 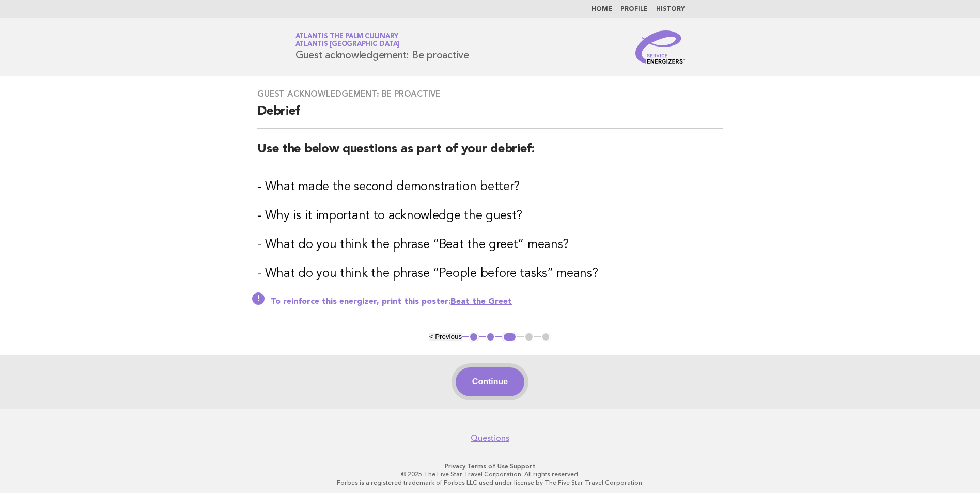 I want to click on a: Privacy, so click(x=455, y=467).